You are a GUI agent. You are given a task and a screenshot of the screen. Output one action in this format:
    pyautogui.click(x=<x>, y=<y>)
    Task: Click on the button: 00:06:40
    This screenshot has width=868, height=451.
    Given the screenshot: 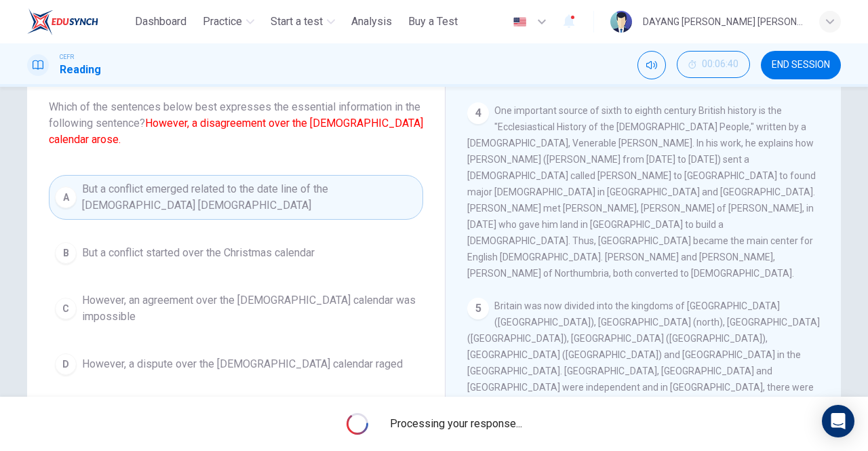 What is the action you would take?
    pyautogui.click(x=714, y=65)
    